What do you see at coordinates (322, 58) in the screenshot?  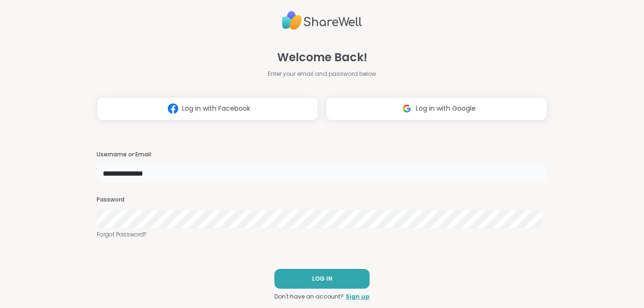 I see `span: Welcome Back!` at bounding box center [322, 58].